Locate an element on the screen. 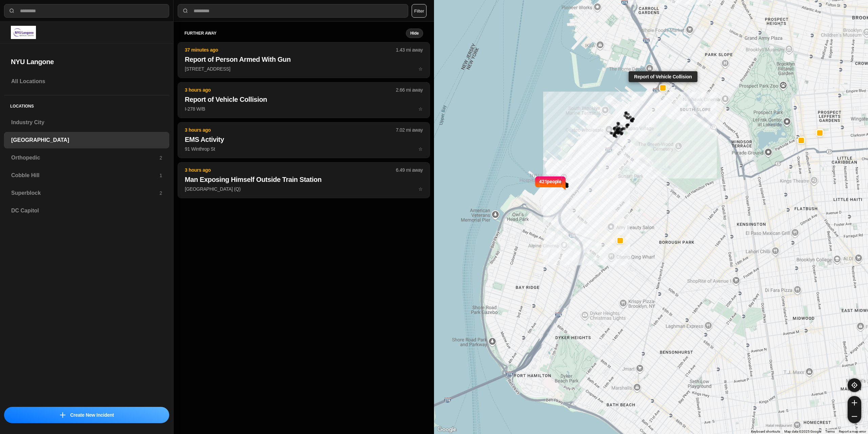 Image resolution: width=868 pixels, height=434 pixels. a: Orthopedic2 is located at coordinates (87, 158).